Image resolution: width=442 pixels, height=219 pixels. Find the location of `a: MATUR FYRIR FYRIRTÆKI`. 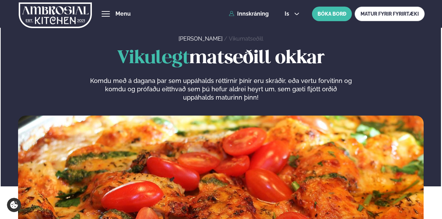

a: MATUR FYRIR FYRIRTÆKI is located at coordinates (390, 14).